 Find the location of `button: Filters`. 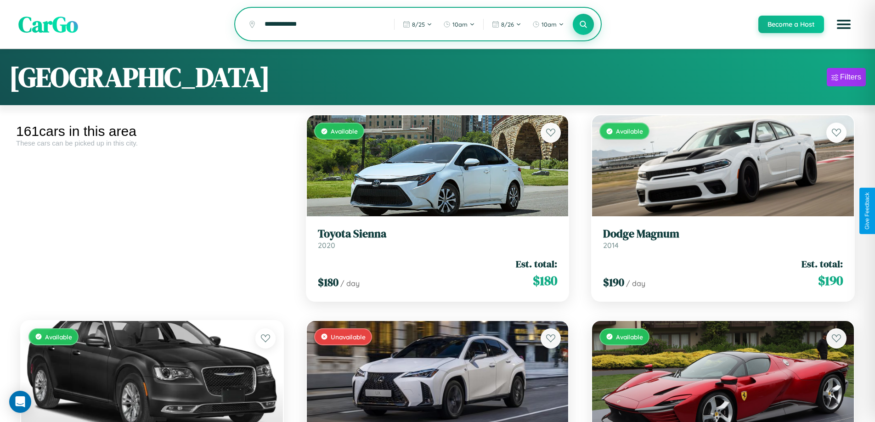

button: Filters is located at coordinates (846, 77).